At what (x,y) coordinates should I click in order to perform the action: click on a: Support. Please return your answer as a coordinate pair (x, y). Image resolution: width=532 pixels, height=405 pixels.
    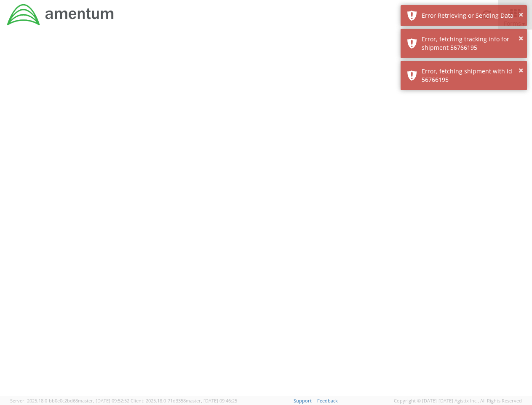
    Looking at the image, I should click on (303, 400).